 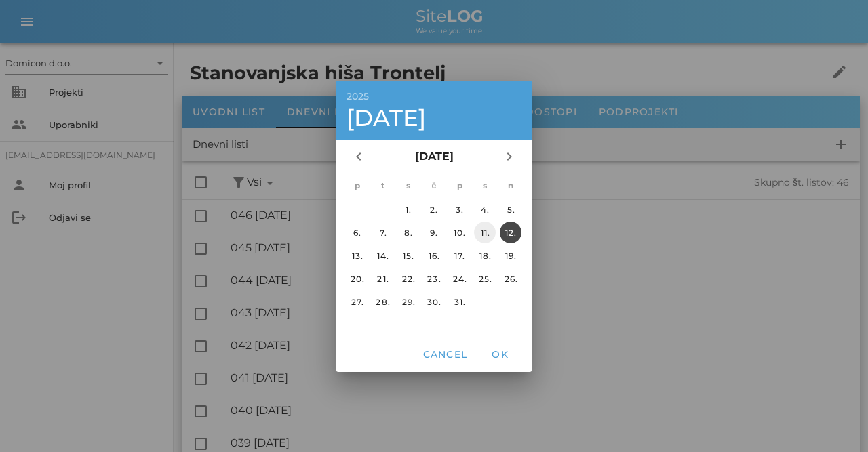 What do you see at coordinates (434, 96) in the screenshot?
I see `div: 2025` at bounding box center [434, 96].